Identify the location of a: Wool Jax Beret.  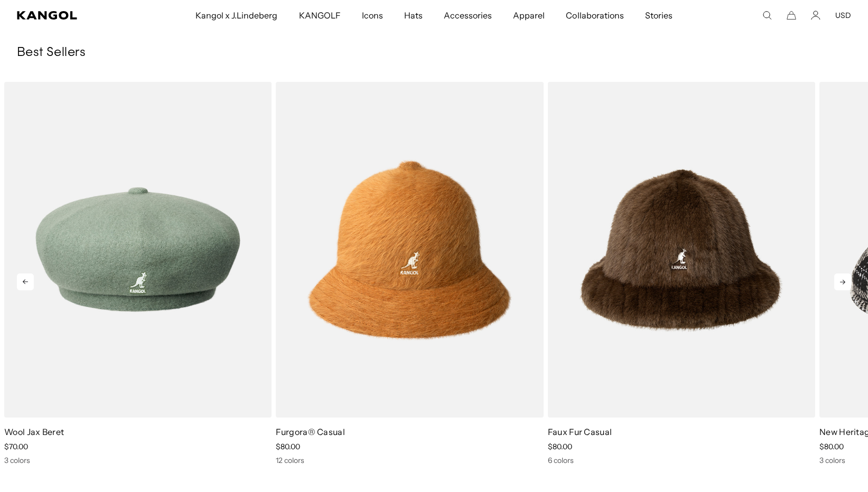
(34, 432).